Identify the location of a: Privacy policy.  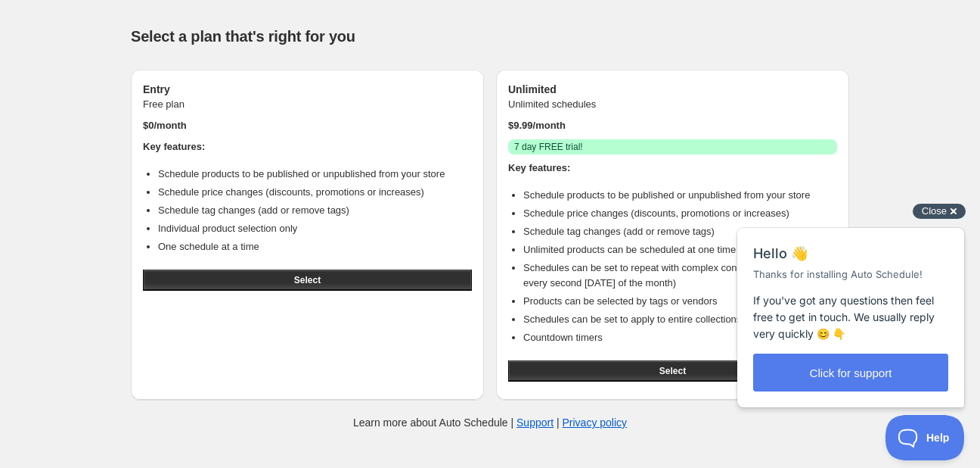
(595, 422).